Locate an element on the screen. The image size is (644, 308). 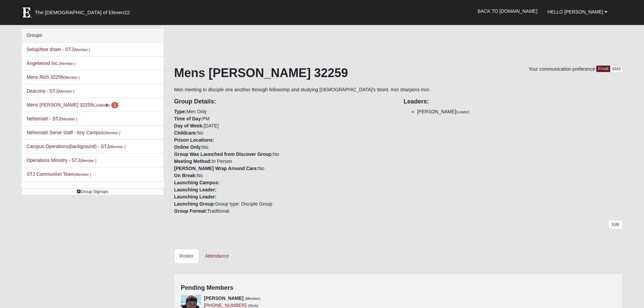
a: Campus Operations(background) - STJ(Member ) is located at coordinates (76, 146).